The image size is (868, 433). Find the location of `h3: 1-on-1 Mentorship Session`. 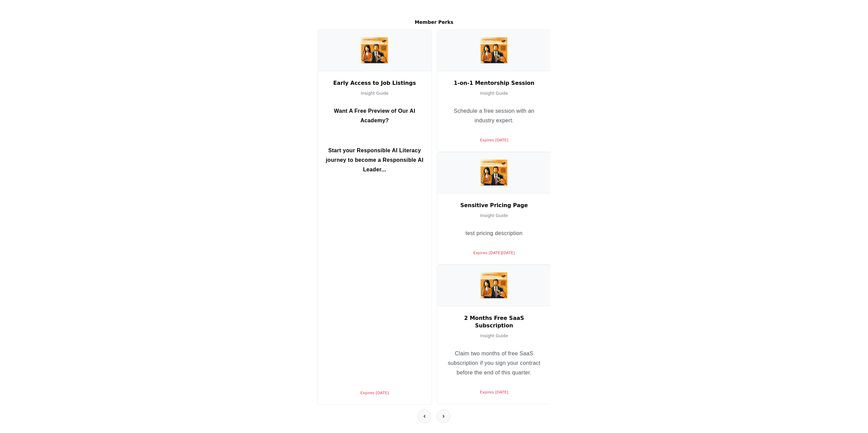

h3: 1-on-1 Mentorship Session is located at coordinates (494, 83).